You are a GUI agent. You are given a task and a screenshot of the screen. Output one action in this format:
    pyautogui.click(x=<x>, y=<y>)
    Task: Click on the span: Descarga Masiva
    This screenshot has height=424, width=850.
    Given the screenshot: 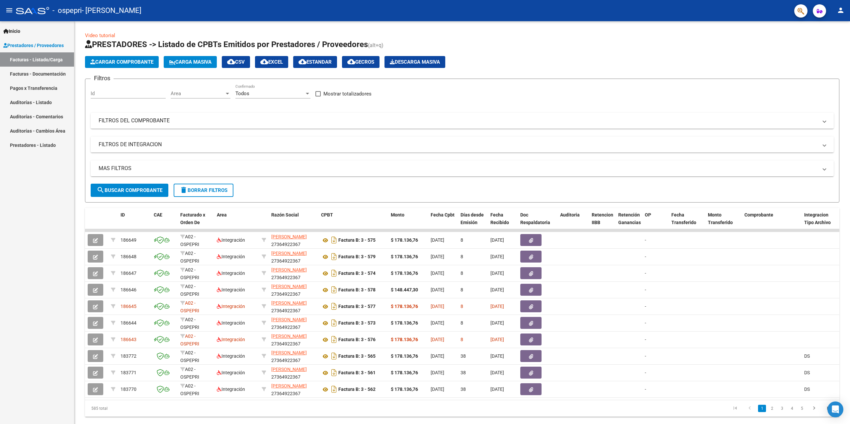 What is the action you would take?
    pyautogui.click(x=414, y=62)
    